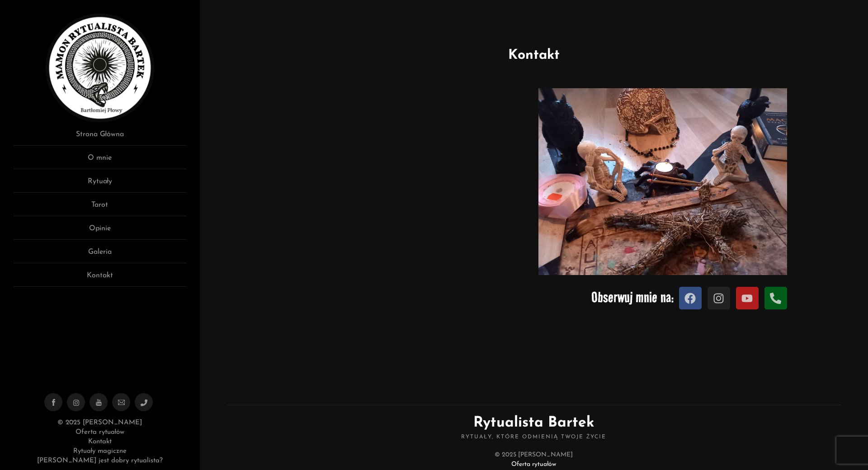  What do you see at coordinates (100, 68) in the screenshot?
I see `img: Rytualista Bartek` at bounding box center [100, 68].